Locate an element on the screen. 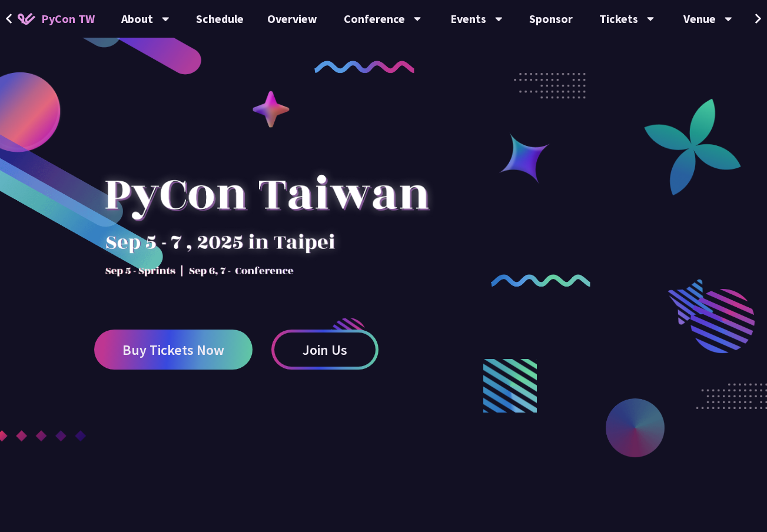 The image size is (767, 532). a: PyCon TW is located at coordinates (56, 19).